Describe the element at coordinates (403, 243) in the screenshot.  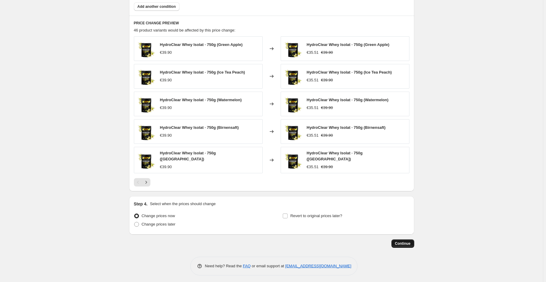
I see `button: Continue` at that location.